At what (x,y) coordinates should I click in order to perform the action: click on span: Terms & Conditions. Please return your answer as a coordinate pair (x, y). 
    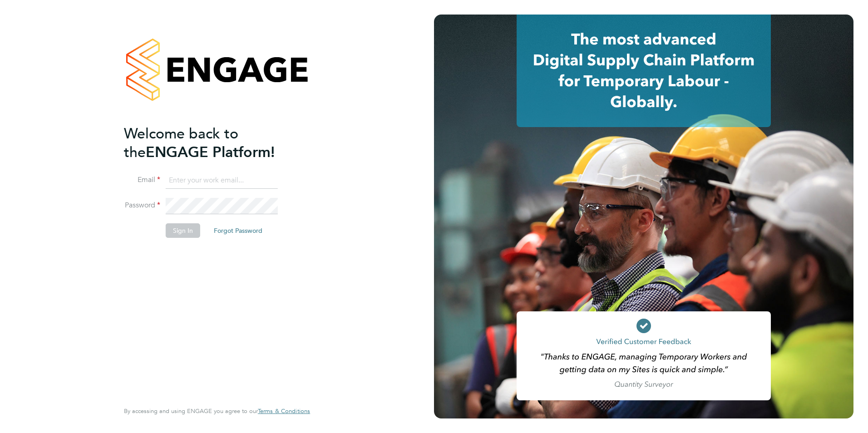
    Looking at the image, I should click on (283, 411).